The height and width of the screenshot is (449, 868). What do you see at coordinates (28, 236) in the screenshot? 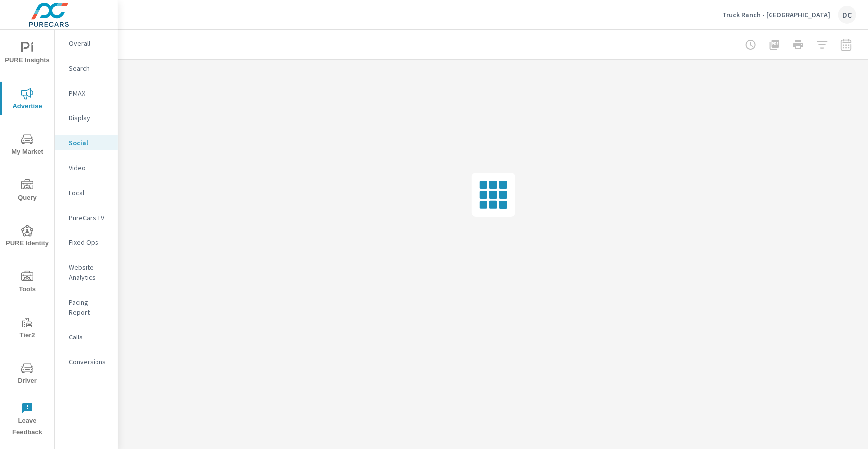
I see `div: nav menu` at bounding box center [28, 236].